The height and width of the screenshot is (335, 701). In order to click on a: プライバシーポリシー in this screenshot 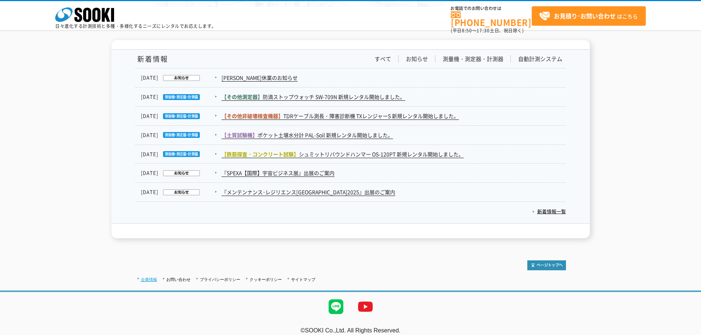, I will do `click(220, 280)`.